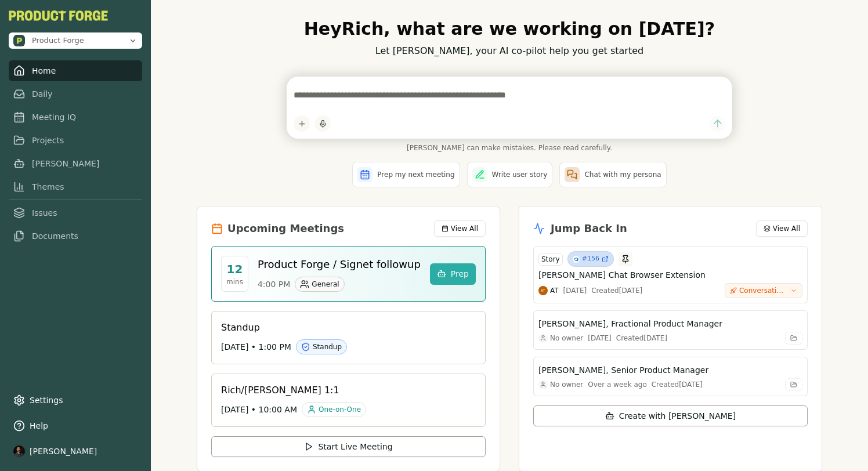 Image resolution: width=868 pixels, height=471 pixels. Describe the element at coordinates (235, 269) in the screenshot. I see `div: 12` at that location.